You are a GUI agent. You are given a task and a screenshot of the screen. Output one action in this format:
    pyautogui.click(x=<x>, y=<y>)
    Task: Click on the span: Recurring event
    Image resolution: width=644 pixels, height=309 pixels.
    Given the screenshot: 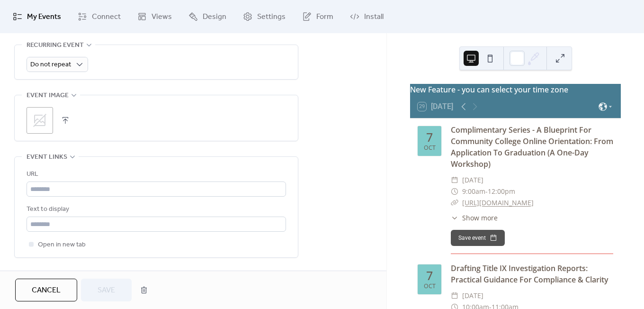 What is the action you would take?
    pyautogui.click(x=55, y=46)
    